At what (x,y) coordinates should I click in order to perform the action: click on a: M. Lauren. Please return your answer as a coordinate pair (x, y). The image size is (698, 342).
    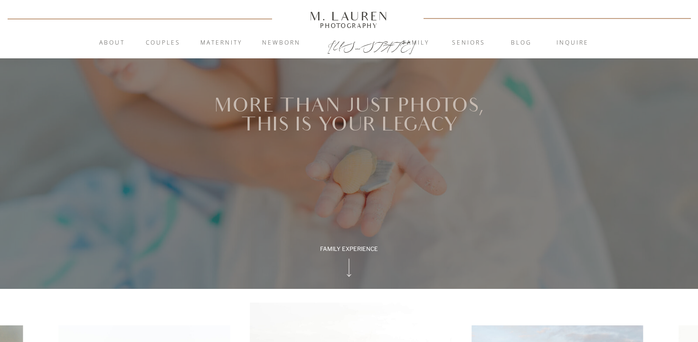
    Looking at the image, I should click on (349, 16).